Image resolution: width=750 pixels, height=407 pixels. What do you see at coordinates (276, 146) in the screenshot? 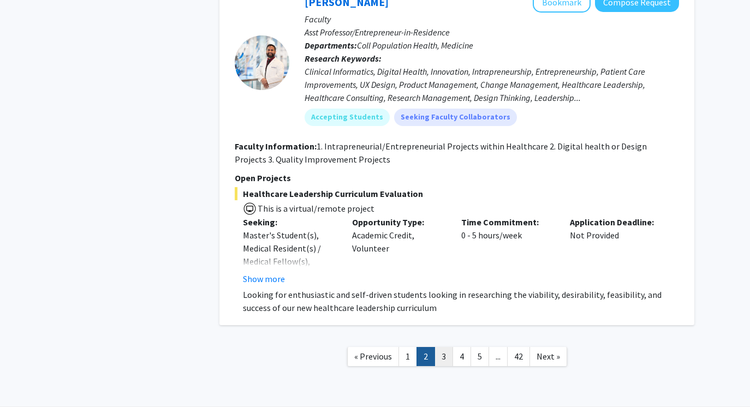
I see `b: Faculty Information:` at bounding box center [276, 146].